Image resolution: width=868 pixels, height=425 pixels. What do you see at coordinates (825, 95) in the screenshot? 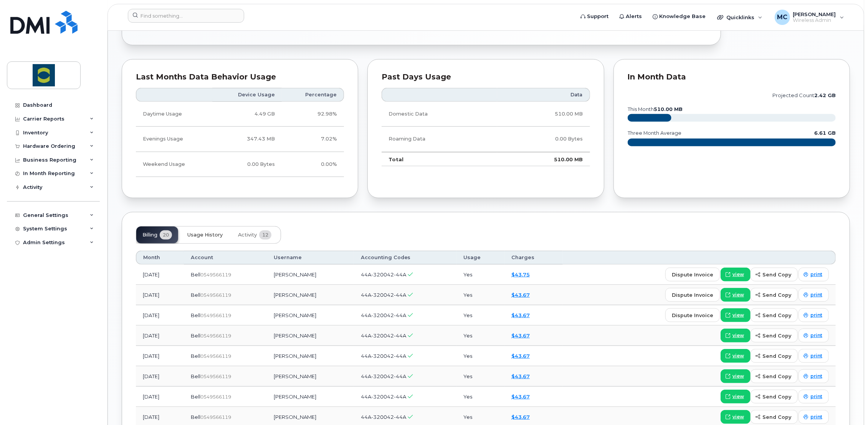
I see `tspan: 2.42 GB` at bounding box center [825, 95].